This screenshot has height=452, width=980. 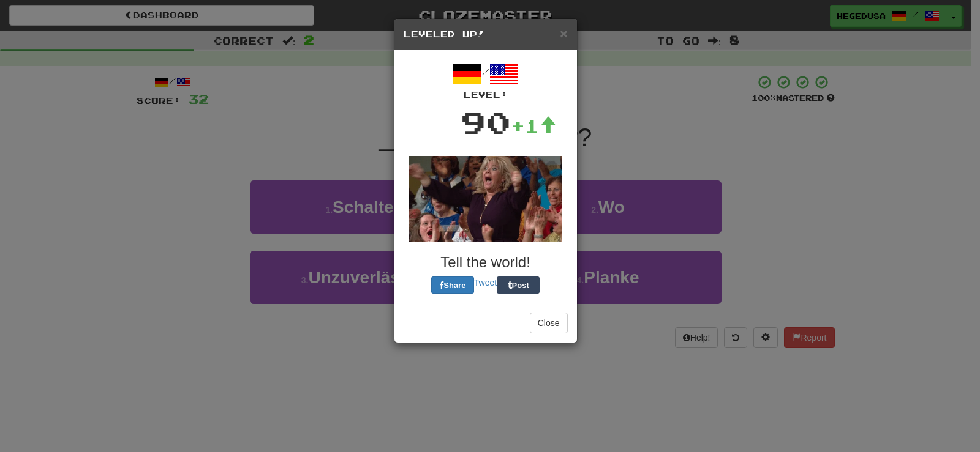 I want to click on div: Level:, so click(x=485, y=95).